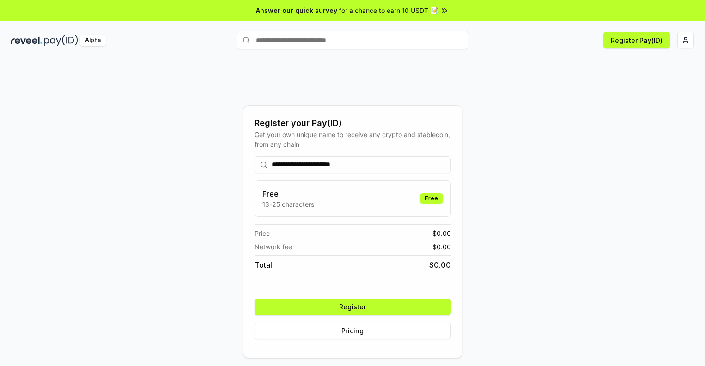 The image size is (705, 366). What do you see at coordinates (432, 199) in the screenshot?
I see `div: Free` at bounding box center [432, 199].